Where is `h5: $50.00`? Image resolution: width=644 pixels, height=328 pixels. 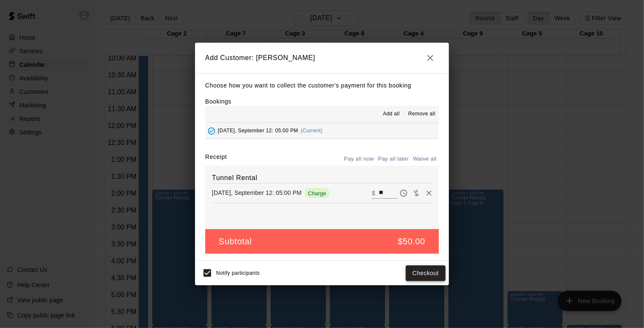
h5: $50.00 is located at coordinates (411, 242).